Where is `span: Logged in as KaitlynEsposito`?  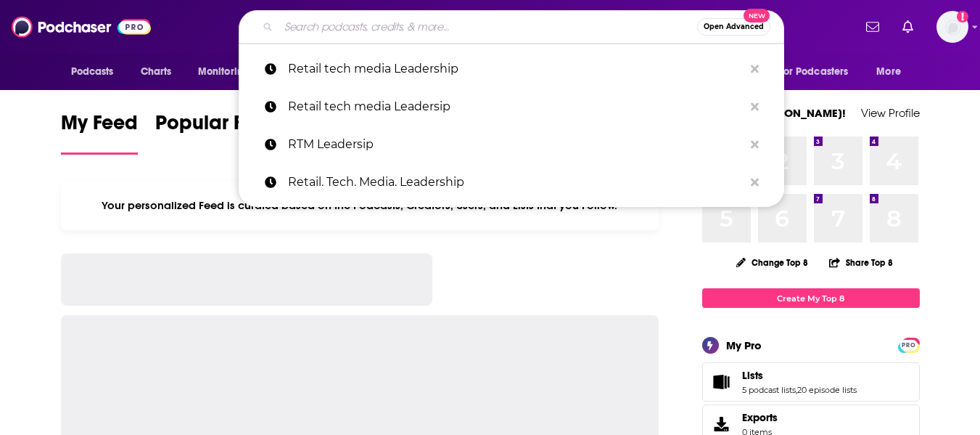 span: Logged in as KaitlynEsposito is located at coordinates (953, 27).